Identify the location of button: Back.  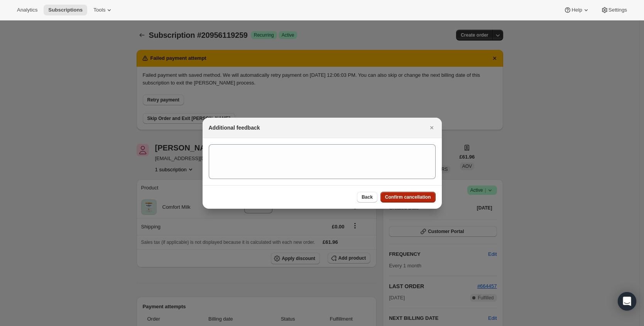
(367, 197).